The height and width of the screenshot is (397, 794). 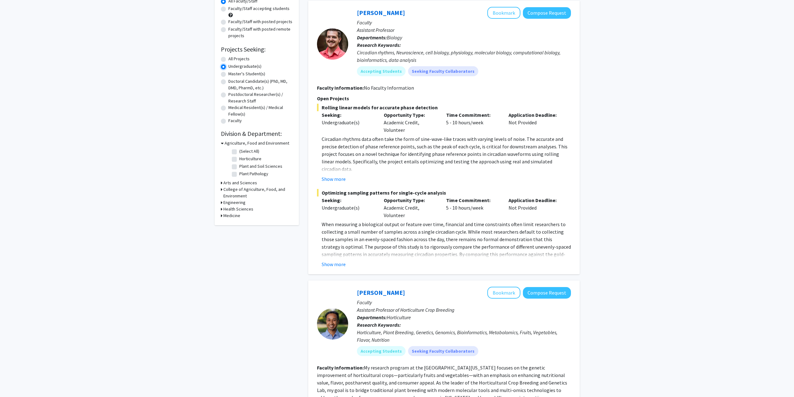 I want to click on p: When measuring a biological output or feature over time, financial and time constraints often lim..., so click(x=446, y=243).